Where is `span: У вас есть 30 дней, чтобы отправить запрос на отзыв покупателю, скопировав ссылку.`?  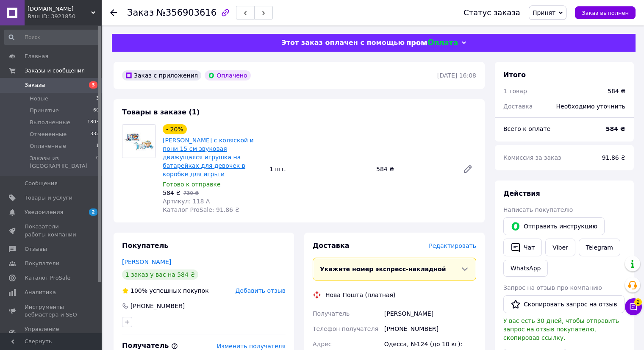 span: У вас есть 30 дней, чтобы отправить запрос на отзыв покупателю, скопировав ссылку. is located at coordinates (561, 329).